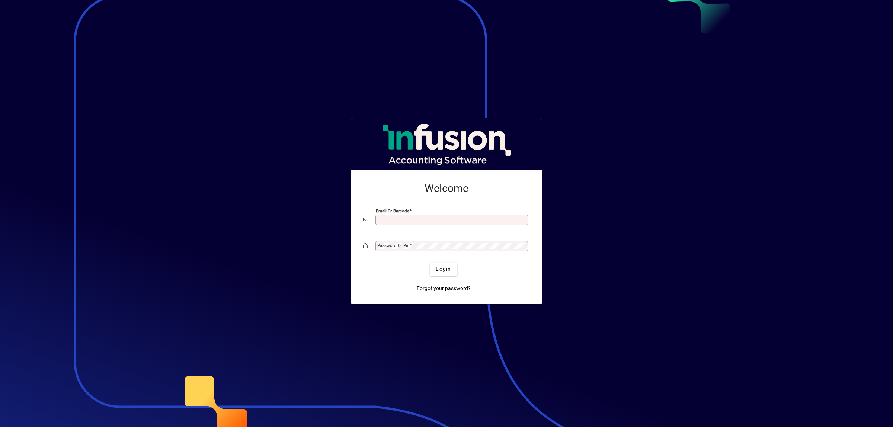 This screenshot has width=893, height=427. What do you see at coordinates (443, 288) in the screenshot?
I see `span: Forgot your password?` at bounding box center [443, 288].